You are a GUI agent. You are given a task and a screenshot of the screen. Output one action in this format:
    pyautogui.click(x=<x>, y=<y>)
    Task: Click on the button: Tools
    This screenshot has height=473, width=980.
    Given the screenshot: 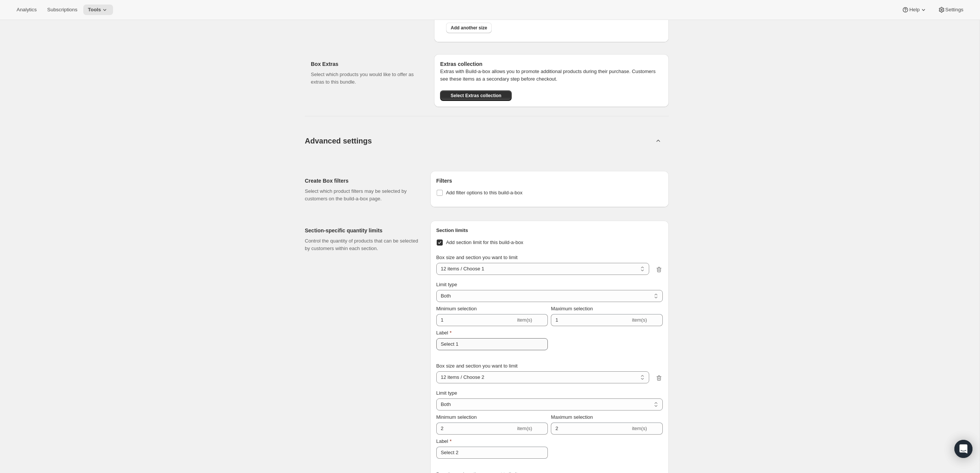 What is the action you would take?
    pyautogui.click(x=98, y=10)
    